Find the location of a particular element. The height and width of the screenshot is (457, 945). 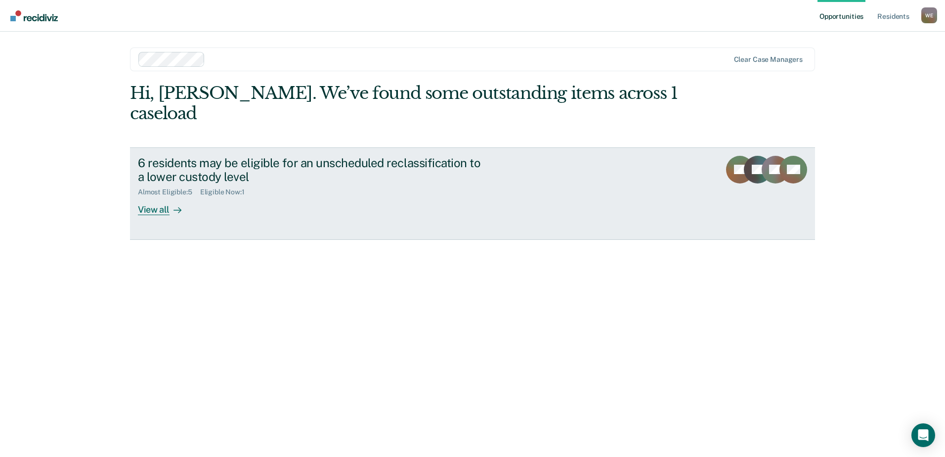

a: 6 residents may be eligible for an unscheduled reclassification to a lower custody levelAlmost El... is located at coordinates (473, 193).